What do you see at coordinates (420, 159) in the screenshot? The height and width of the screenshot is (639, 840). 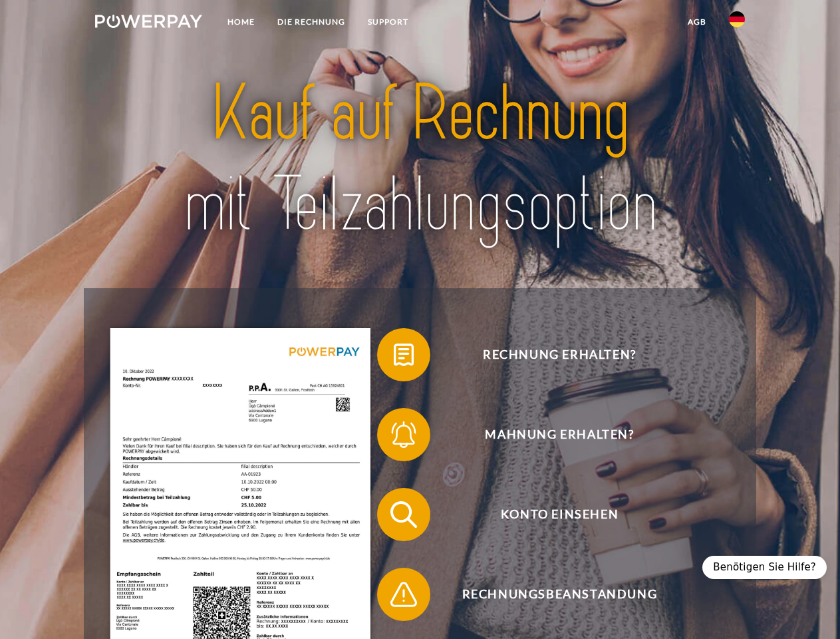 I see `img: title-powerpay_de.svg` at bounding box center [420, 159].